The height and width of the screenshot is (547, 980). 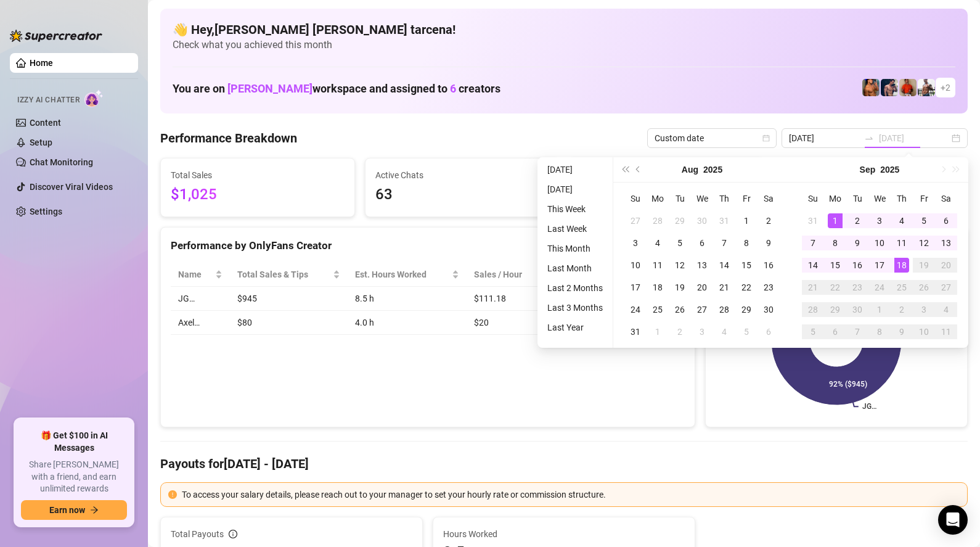 I want to click on td: $80, so click(x=288, y=322).